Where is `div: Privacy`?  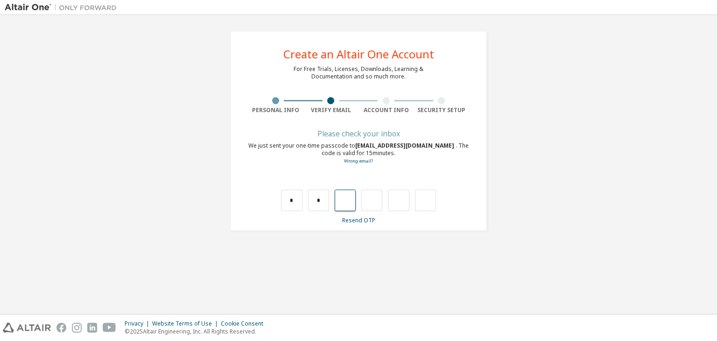 div: Privacy is located at coordinates (138, 324).